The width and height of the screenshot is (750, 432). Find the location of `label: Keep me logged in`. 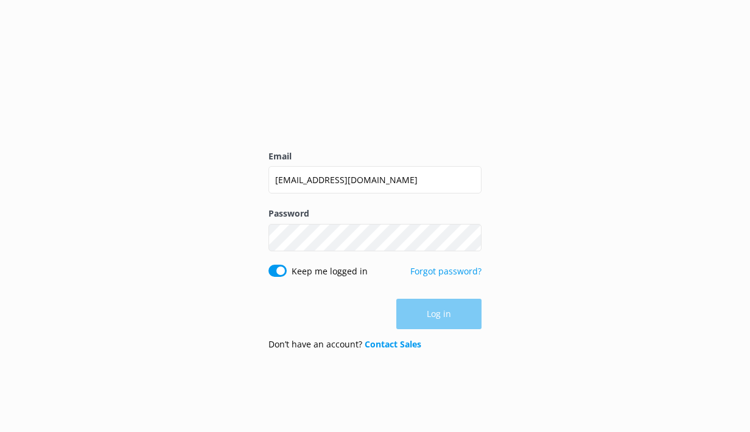

label: Keep me logged in is located at coordinates (329, 271).